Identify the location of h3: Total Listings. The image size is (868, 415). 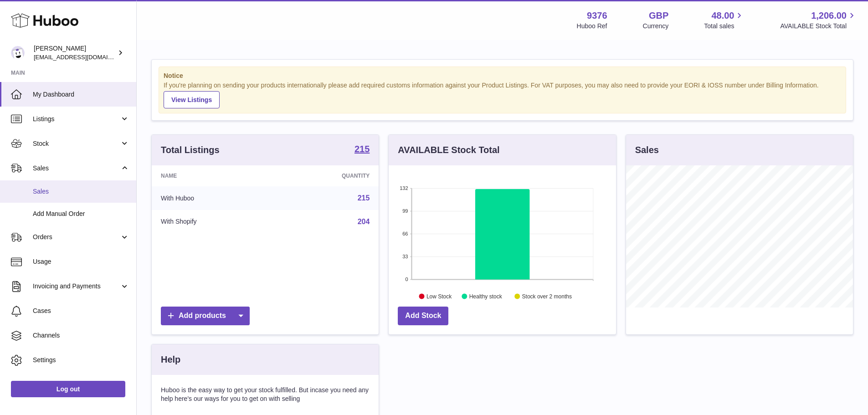
(190, 150).